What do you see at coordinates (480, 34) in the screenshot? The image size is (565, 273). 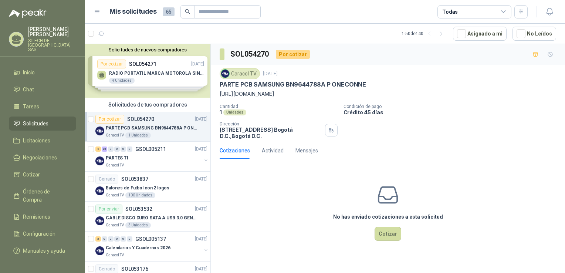 I see `button: Asignado a mi` at bounding box center [480, 34].